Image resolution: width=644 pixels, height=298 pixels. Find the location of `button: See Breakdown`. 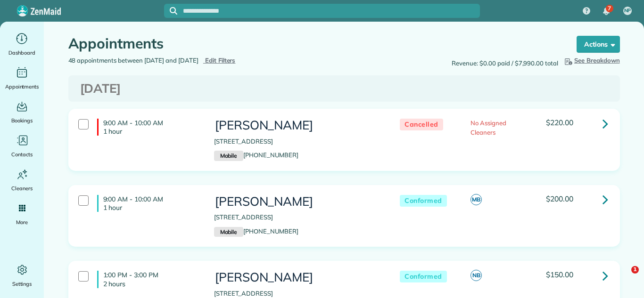

button: See Breakdown is located at coordinates (591, 61).